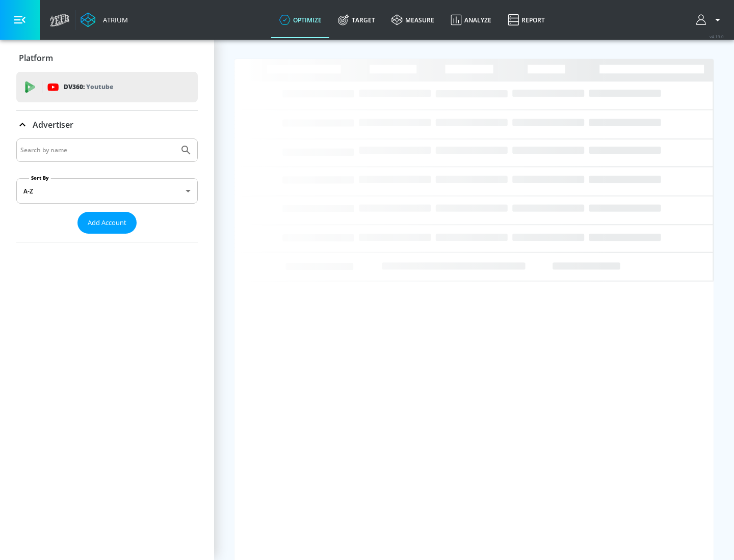 The image size is (734, 560). What do you see at coordinates (104, 20) in the screenshot?
I see `a: Atrium` at bounding box center [104, 20].